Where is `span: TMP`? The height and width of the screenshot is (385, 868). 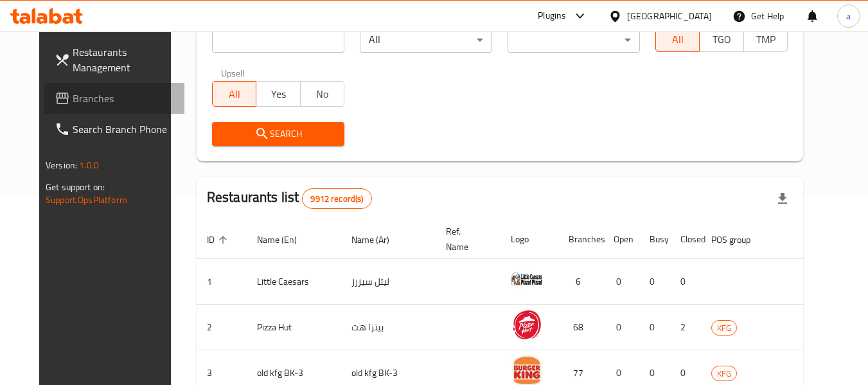
span: TMP is located at coordinates (766, 39).